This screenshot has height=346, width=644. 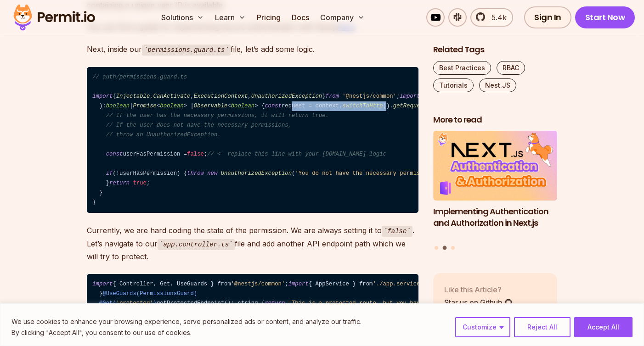 What do you see at coordinates (217, 116) in the screenshot?
I see `span: // If the user has the necessary permissions, it will return true.` at bounding box center [217, 116].